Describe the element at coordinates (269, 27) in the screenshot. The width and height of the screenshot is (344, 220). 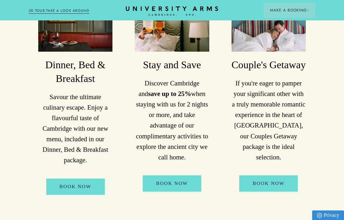
I see `img: image-3316b7a5befc8609608a717065b4aaa141e00fd1-3889x5833-jpg` at that location.